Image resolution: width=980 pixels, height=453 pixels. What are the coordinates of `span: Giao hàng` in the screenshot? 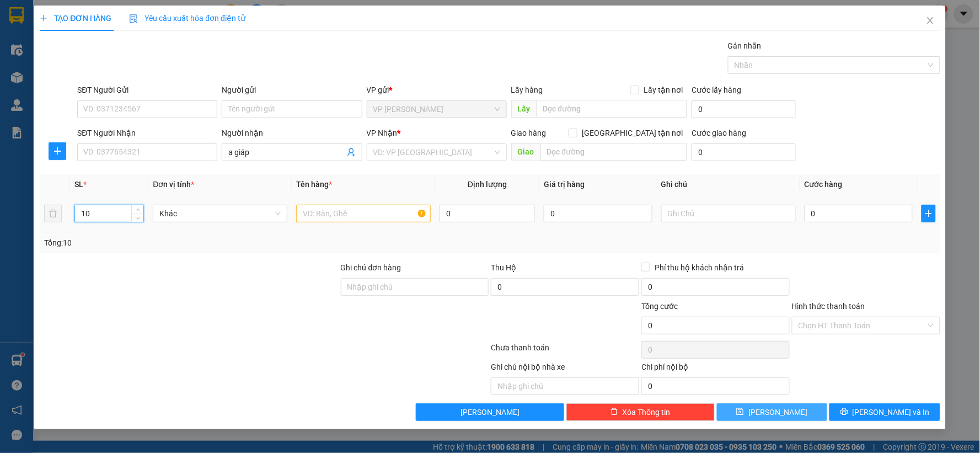 It's located at (529, 133).